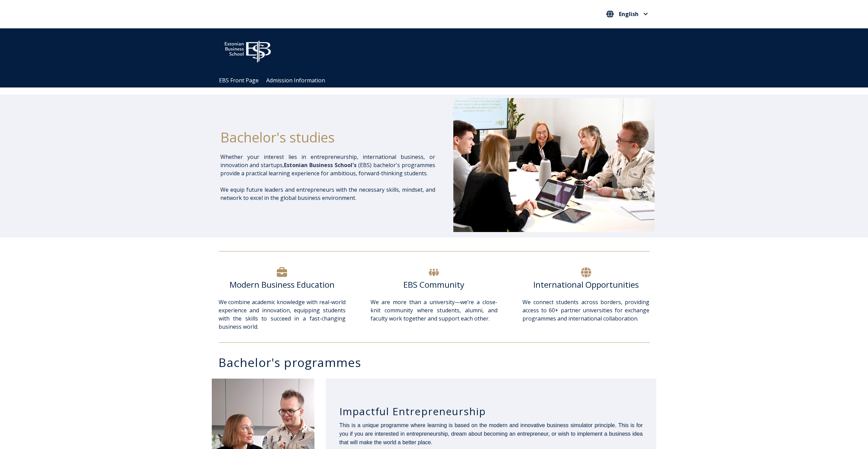 The width and height of the screenshot is (868, 449). Describe the element at coordinates (328, 194) in the screenshot. I see `p: We equip future leaders and entrepreneurs with the necessary skills, mindset, and network to exce...` at that location.